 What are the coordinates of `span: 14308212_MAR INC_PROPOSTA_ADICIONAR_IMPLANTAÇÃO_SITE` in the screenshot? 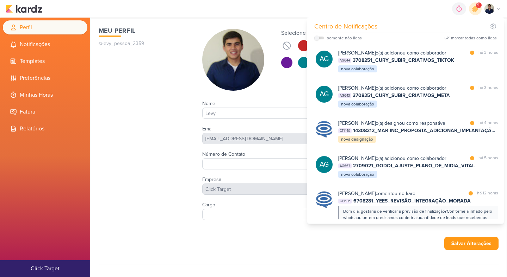 It's located at (425, 131).